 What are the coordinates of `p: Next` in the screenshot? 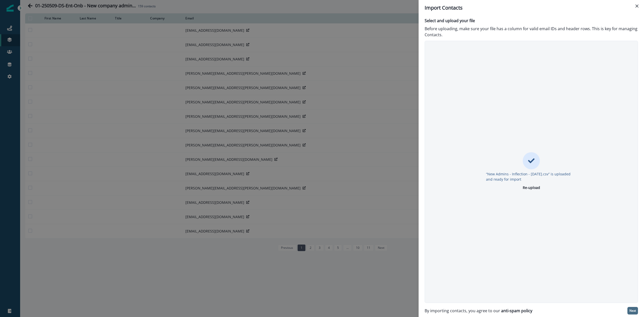 It's located at (633, 311).